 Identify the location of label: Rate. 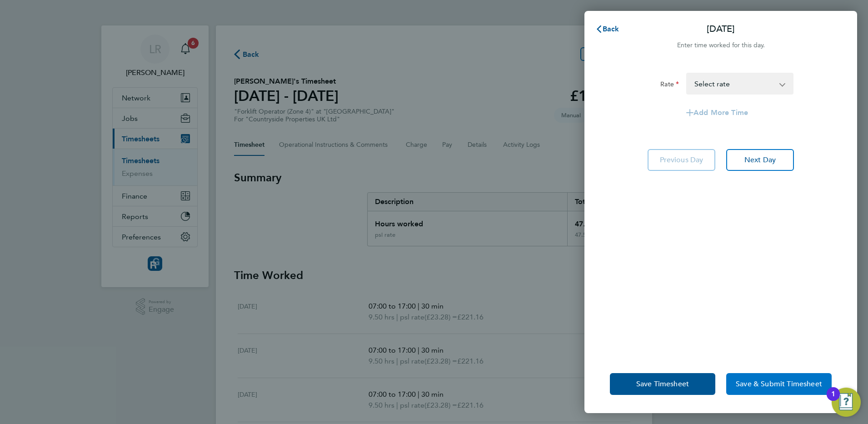
(670, 85).